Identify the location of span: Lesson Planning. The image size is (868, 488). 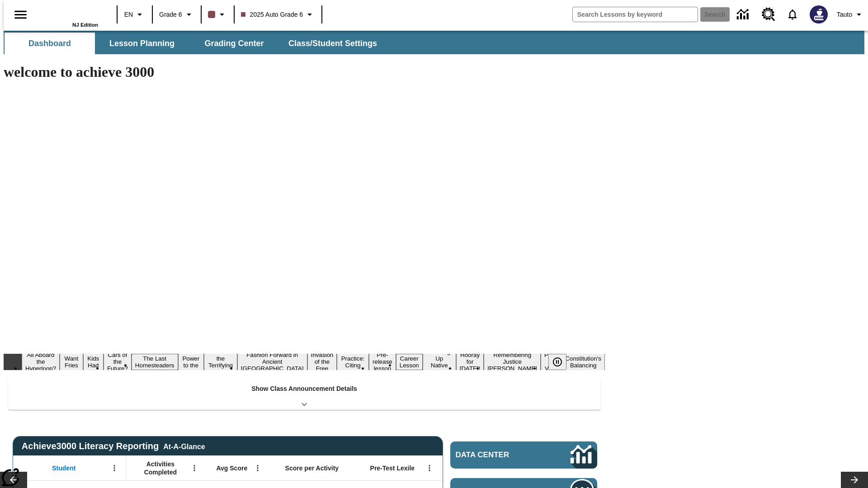
(142, 43).